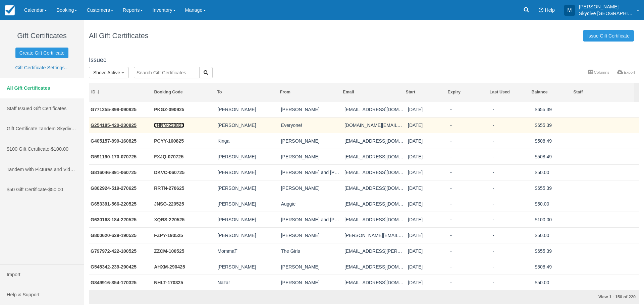 The width and height of the screenshot is (644, 305). What do you see at coordinates (120, 203) in the screenshot?
I see `td: G653391-566-220525` at bounding box center [120, 203].